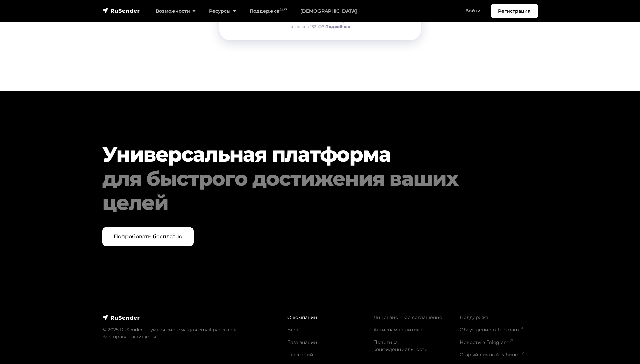 This screenshot has height=364, width=640. Describe the element at coordinates (300, 355) in the screenshot. I see `a: Глоссарий` at that location.